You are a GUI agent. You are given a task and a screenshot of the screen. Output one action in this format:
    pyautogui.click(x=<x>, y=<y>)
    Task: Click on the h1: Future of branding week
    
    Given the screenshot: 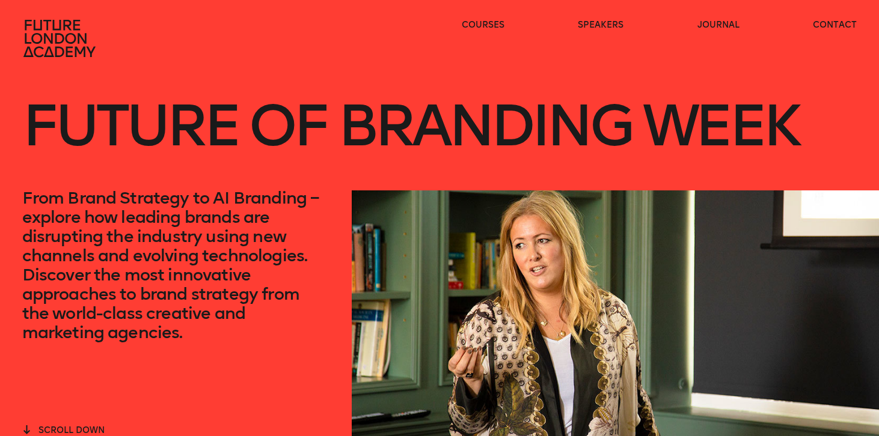 What is the action you would take?
    pyautogui.click(x=410, y=126)
    